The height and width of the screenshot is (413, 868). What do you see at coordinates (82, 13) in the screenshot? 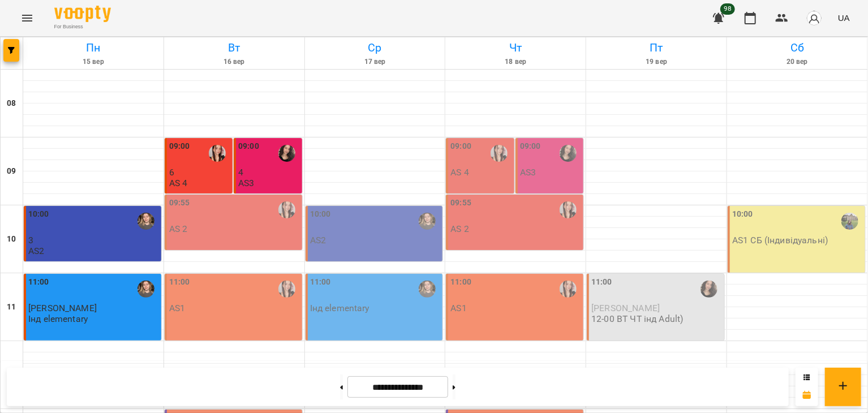
I see `img: Voopty Logo` at bounding box center [82, 13].